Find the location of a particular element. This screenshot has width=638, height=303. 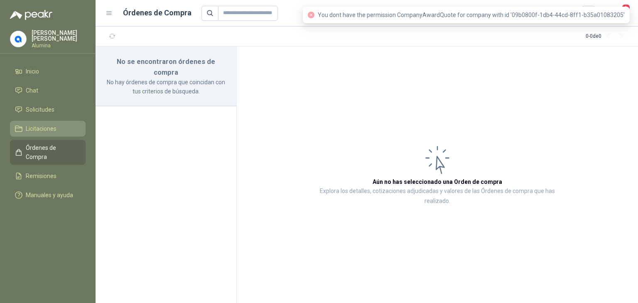

a: Manuales y ayuda is located at coordinates (48, 195).